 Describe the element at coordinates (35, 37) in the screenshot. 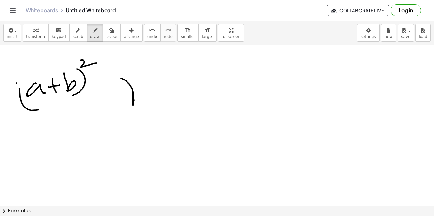

I see `span: transform` at that location.